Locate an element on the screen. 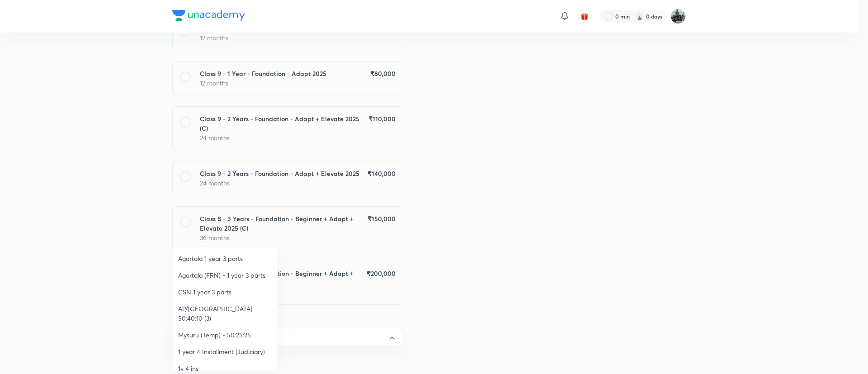 The height and width of the screenshot is (374, 868). span: Agartala (FRN) - 1 year 3 parts is located at coordinates (225, 275).